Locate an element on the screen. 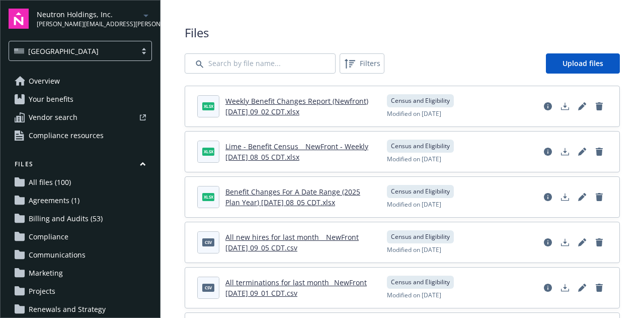 This screenshot has height=318, width=644. span: Agreements (1) is located at coordinates (54, 201).